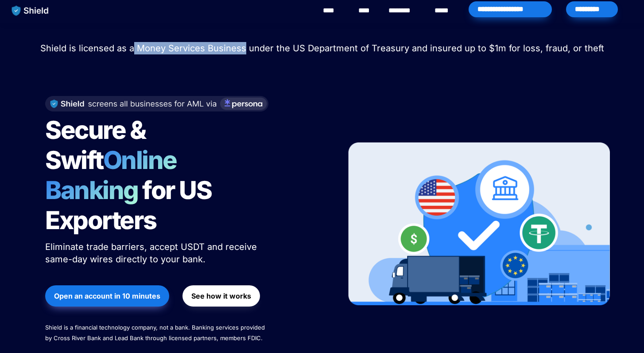 The image size is (644, 353). What do you see at coordinates (221, 296) in the screenshot?
I see `strong: See how it works` at bounding box center [221, 296].